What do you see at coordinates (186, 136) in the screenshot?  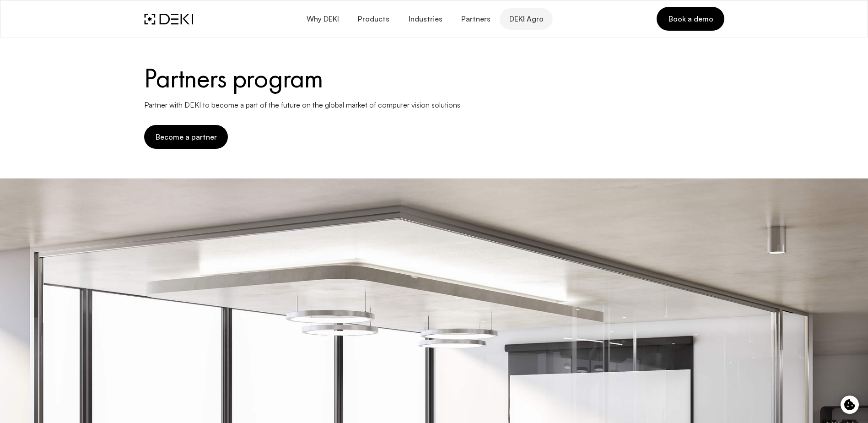 I see `span: Become a partner` at bounding box center [186, 136].